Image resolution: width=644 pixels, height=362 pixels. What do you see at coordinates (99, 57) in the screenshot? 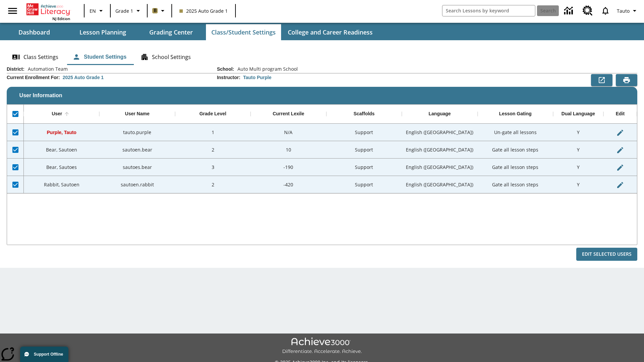
I see `button: Student Settings` at bounding box center [99, 57].